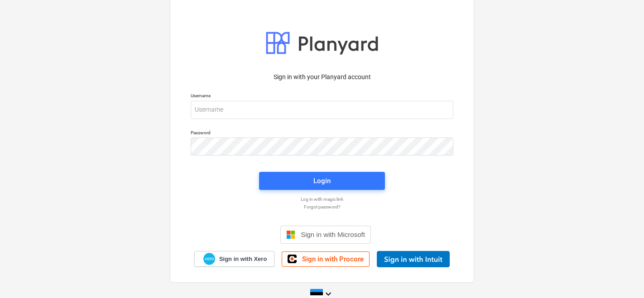 Image resolution: width=644 pixels, height=298 pixels. I want to click on a: Sign in with Procore, so click(325, 259).